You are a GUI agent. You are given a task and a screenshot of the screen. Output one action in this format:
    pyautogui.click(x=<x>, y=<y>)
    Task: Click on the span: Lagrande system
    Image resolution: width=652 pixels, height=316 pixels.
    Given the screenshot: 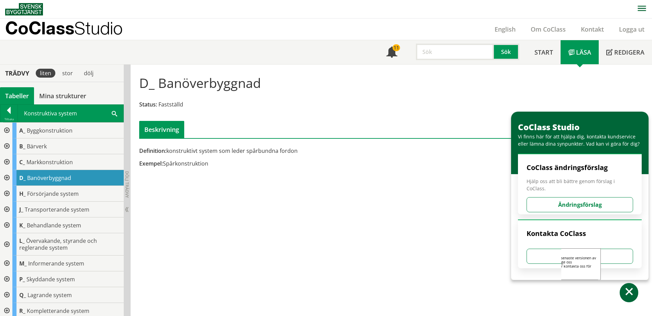 What is the action you would take?
    pyautogui.click(x=49, y=295)
    